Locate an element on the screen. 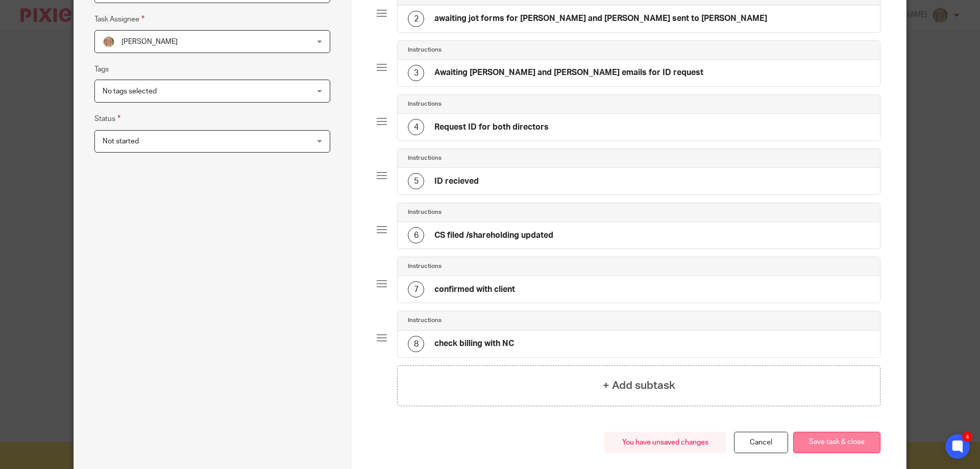 The height and width of the screenshot is (469, 980). label: Status is located at coordinates (108, 118).